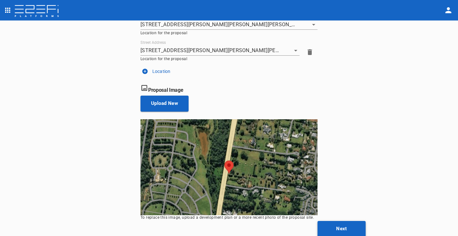 This screenshot has height=236, width=458. What do you see at coordinates (229, 89) in the screenshot?
I see `h6: Proposal Image` at bounding box center [229, 89].